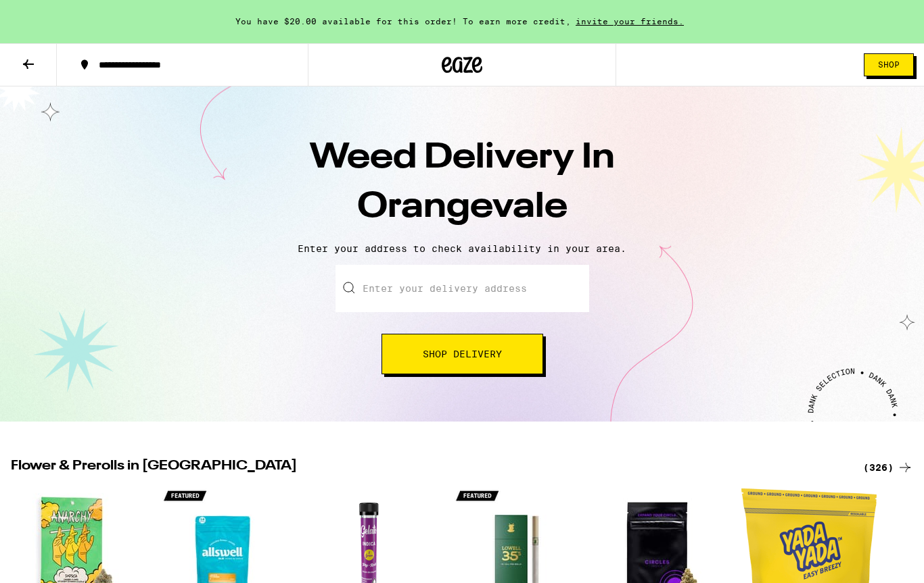 This screenshot has width=924, height=583. I want to click on button: Shop Delivery, so click(462, 354).